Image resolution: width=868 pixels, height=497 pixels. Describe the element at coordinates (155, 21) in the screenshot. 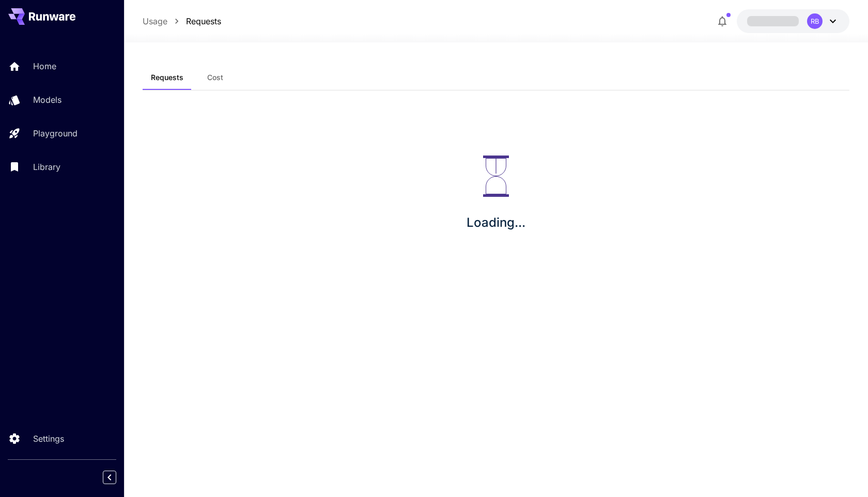

I see `a: Usage` at that location.